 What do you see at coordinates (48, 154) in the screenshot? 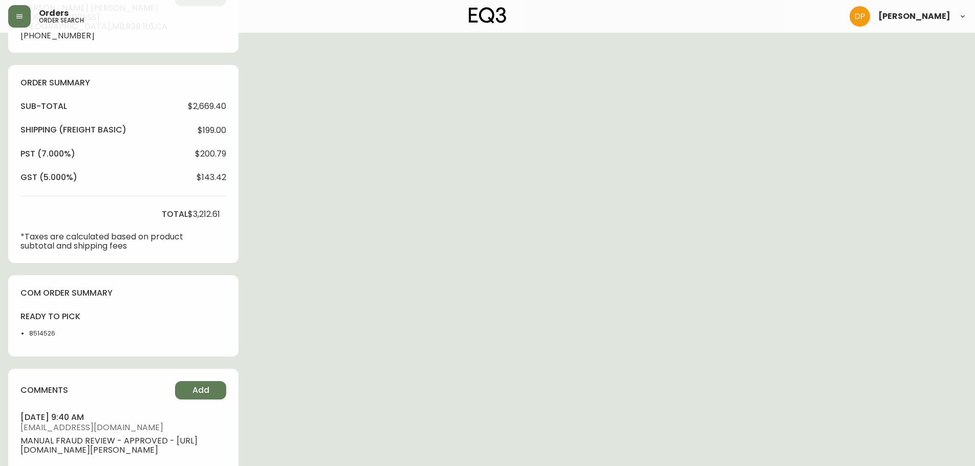
I see `h4: pst (7.000%)` at bounding box center [48, 154].